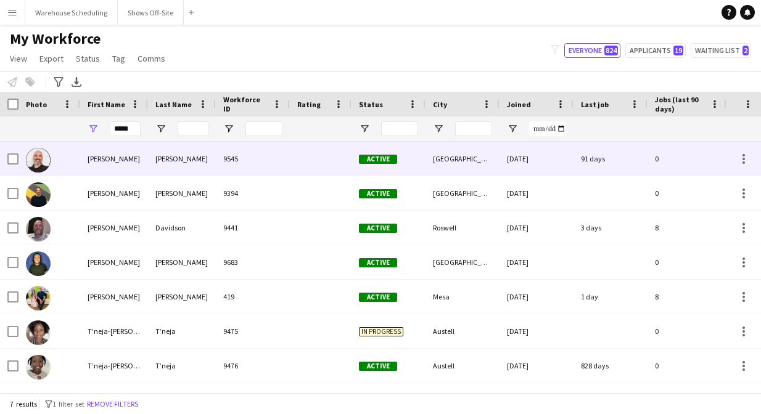  I want to click on button: Warehouse Scheduling, so click(72, 12).